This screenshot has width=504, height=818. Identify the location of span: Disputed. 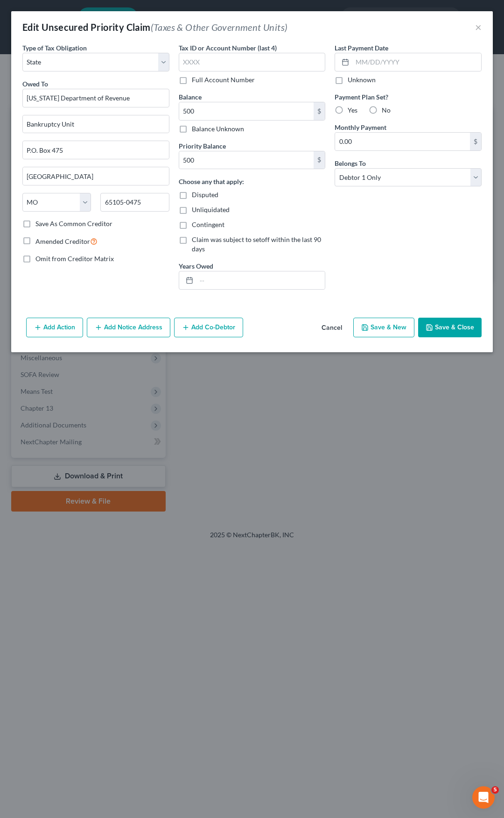
(205, 195).